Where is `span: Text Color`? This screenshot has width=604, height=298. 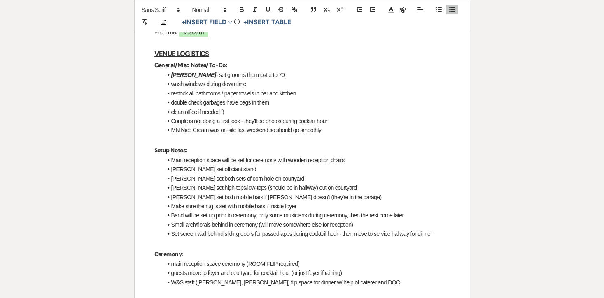
span: Text Color is located at coordinates (391, 10).